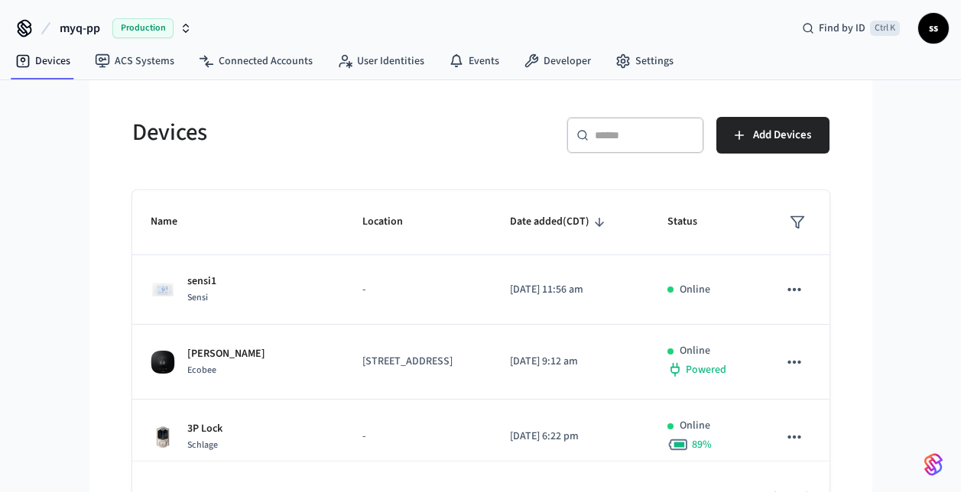 The height and width of the screenshot is (492, 961). Describe the element at coordinates (381, 61) in the screenshot. I see `a: User Identities` at that location.